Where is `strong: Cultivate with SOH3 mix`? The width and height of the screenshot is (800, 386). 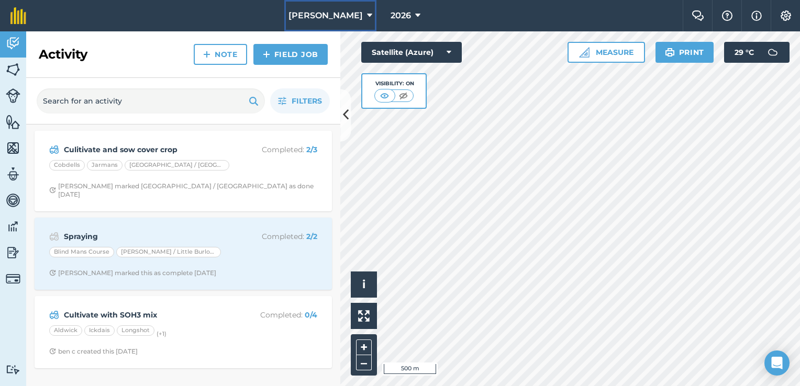
strong: Cultivate with SOH3 mix is located at coordinates (147, 315).